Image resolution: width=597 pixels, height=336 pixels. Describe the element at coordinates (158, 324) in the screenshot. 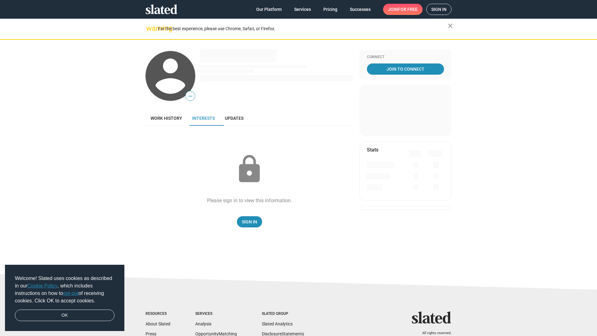

I see `a: About Slated` at that location.